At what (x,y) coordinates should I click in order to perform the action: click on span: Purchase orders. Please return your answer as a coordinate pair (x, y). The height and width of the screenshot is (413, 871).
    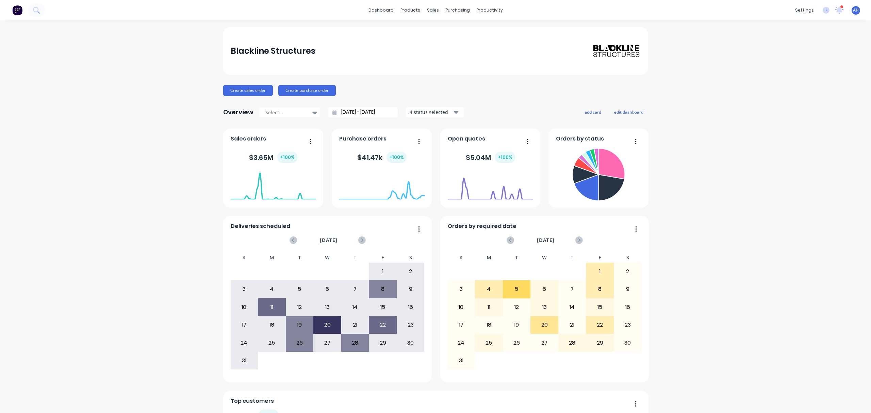
    Looking at the image, I should click on (363, 139).